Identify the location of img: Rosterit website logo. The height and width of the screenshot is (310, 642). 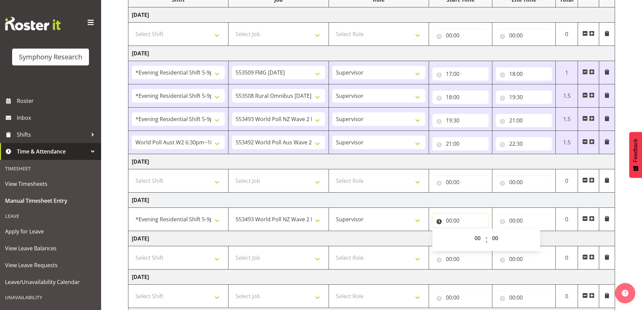
(33, 24).